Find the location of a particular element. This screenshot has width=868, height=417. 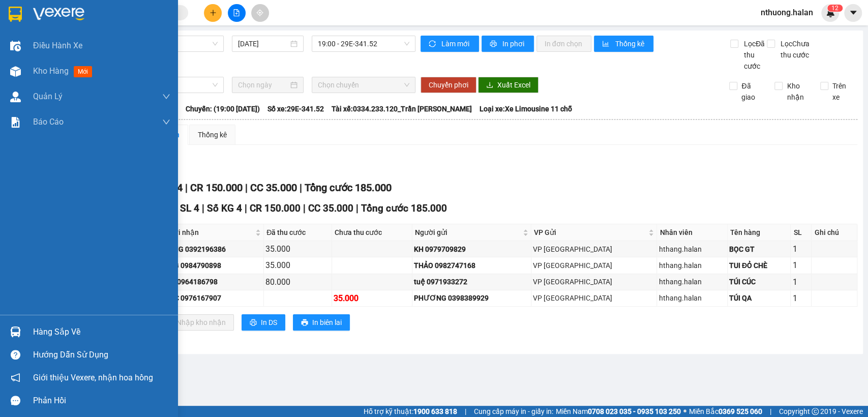

div: Hàng sắp về is located at coordinates (102, 333).